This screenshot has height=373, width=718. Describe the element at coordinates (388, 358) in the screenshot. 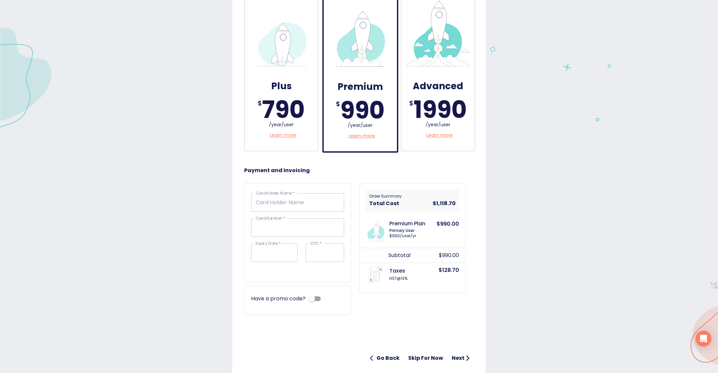

I see `h6: Go Back` at that location.